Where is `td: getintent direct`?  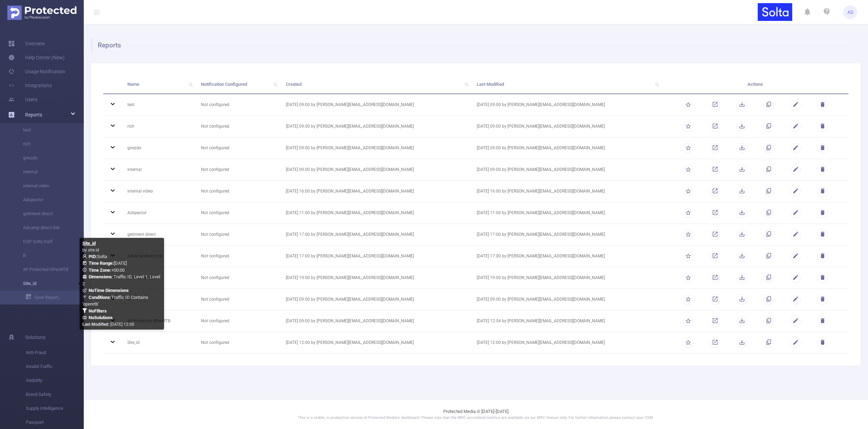 td: getintent direct is located at coordinates (159, 235).